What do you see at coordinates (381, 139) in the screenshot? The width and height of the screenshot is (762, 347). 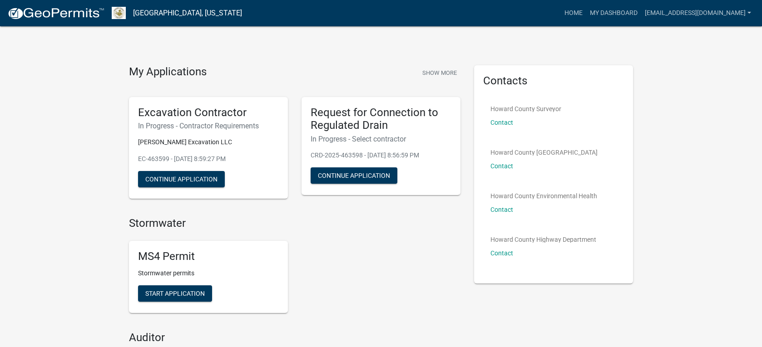 I see `h6: In Progress - Select contractor` at bounding box center [381, 139].